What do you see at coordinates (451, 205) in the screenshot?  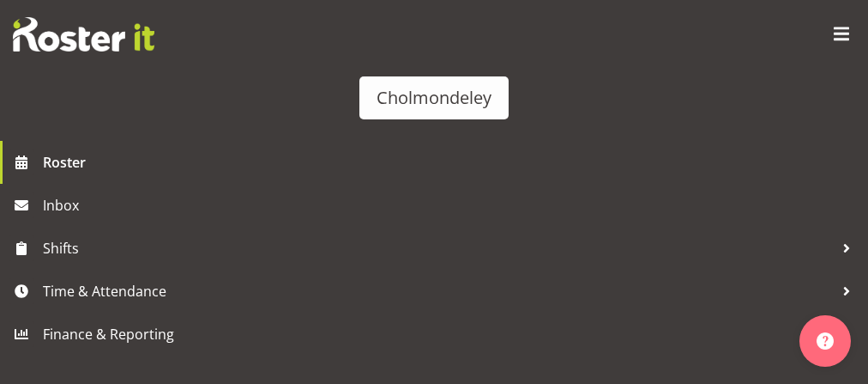 I see `span: Inbox` at bounding box center [451, 205].